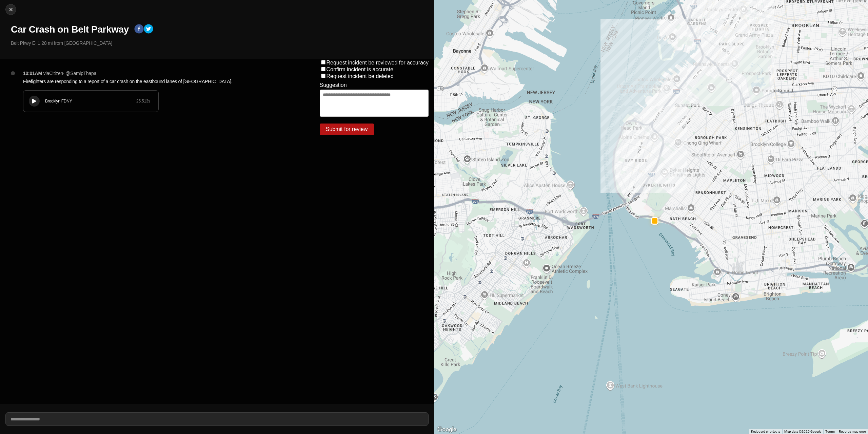  I want to click on a: Report a map error, so click(853, 431).